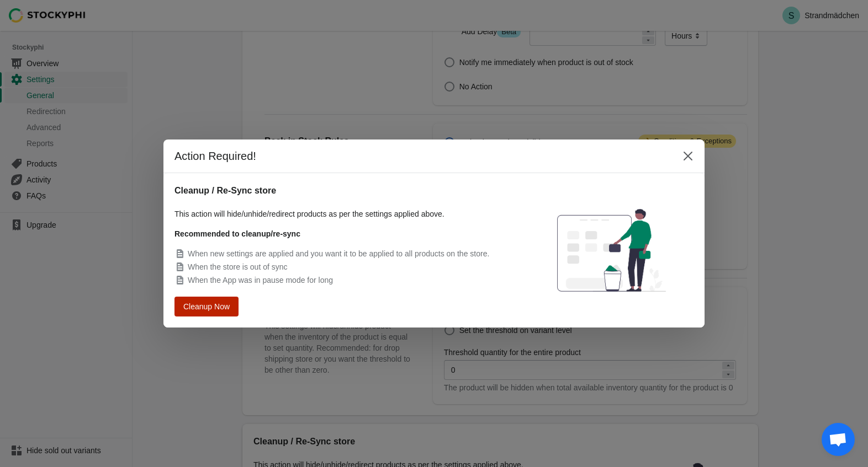 The image size is (868, 467). I want to click on span: When the store is out of sync, so click(237, 267).